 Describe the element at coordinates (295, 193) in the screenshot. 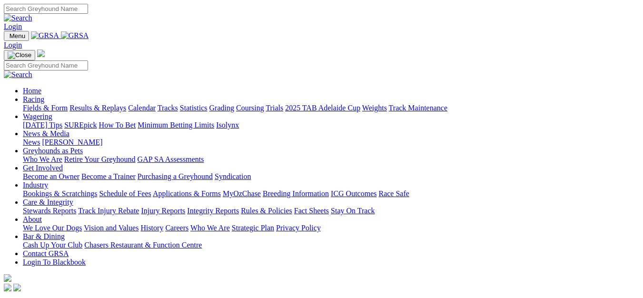

I see `a: Breeding Information` at that location.